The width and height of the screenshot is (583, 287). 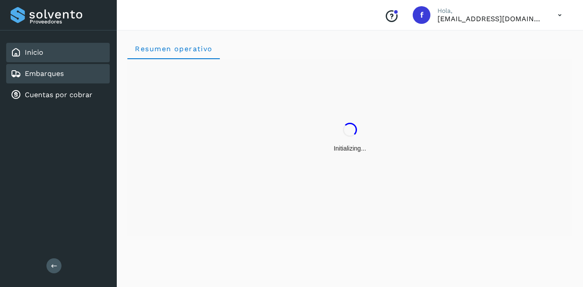 I want to click on a: Embarques, so click(x=44, y=73).